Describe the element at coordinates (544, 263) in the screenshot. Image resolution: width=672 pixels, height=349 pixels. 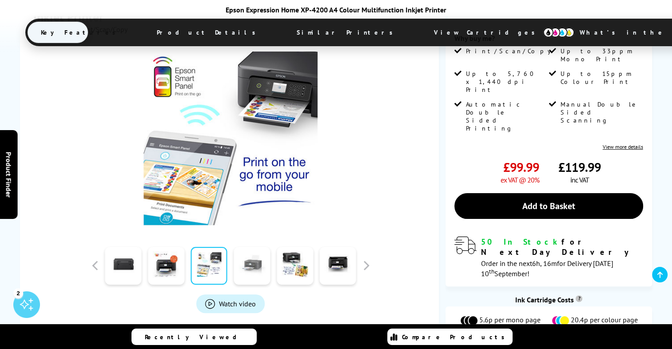
I see `span: 6h, 16m` at that location.